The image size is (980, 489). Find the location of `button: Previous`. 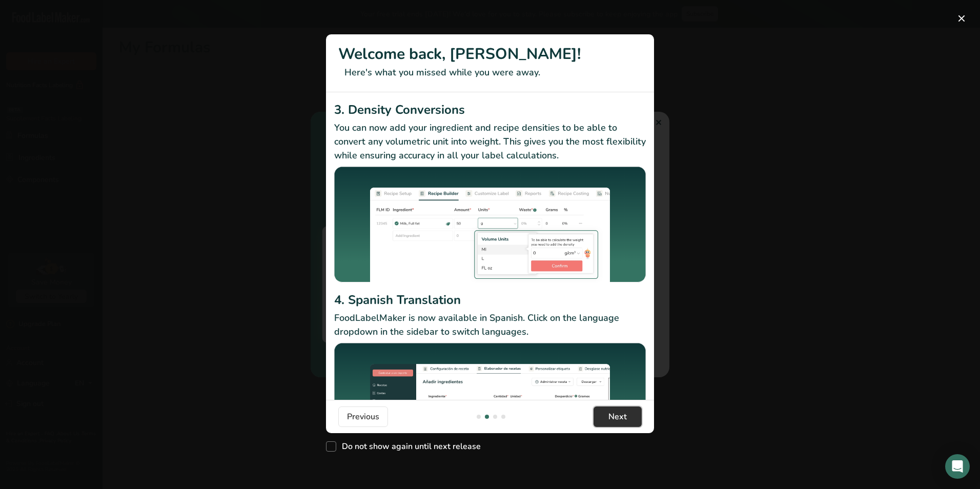

button: Previous is located at coordinates (363, 417).